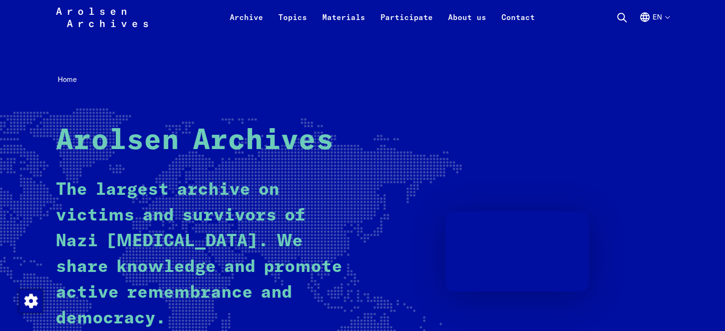 This screenshot has width=725, height=331. What do you see at coordinates (518, 23) in the screenshot?
I see `a: Contact` at bounding box center [518, 23].